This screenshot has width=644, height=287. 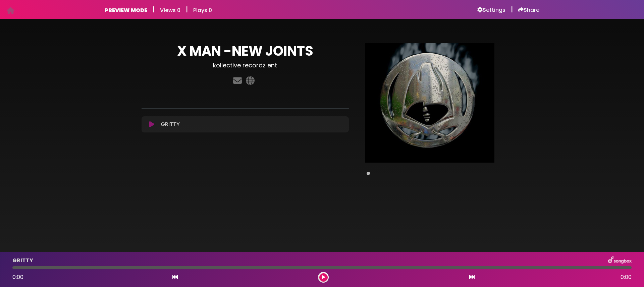 I want to click on a: Settings, so click(x=491, y=10).